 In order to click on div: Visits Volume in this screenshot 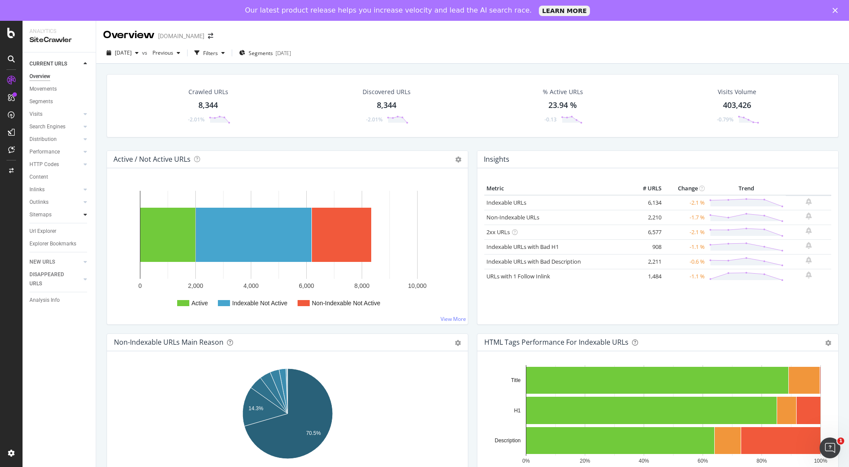, I will do `click(737, 92)`.